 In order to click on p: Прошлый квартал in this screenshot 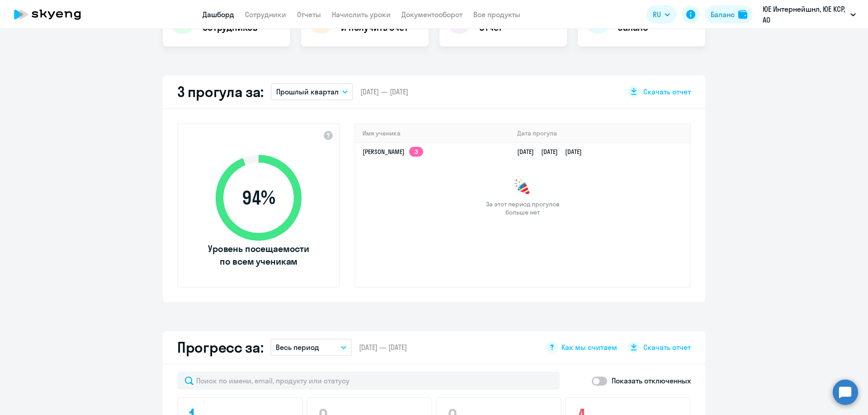, I will do `click(308, 92)`.